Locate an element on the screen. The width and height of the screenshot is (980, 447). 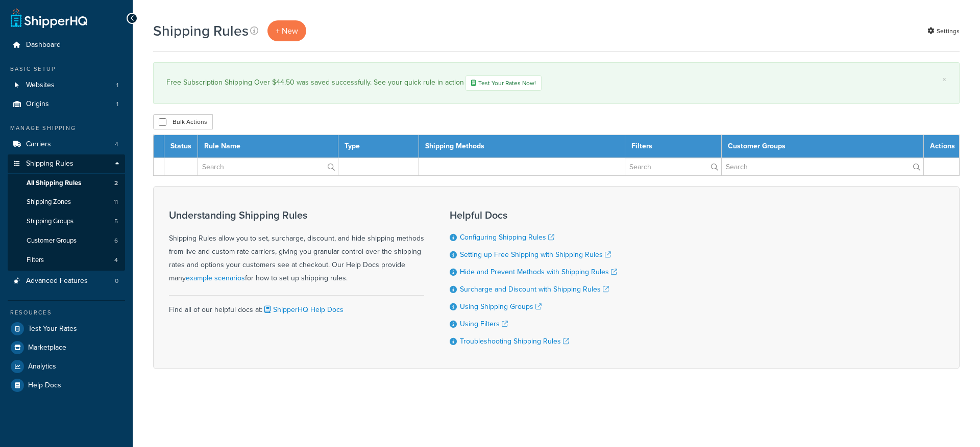
a: Setting up Free Shipping with Shipping Rules is located at coordinates (536, 254).